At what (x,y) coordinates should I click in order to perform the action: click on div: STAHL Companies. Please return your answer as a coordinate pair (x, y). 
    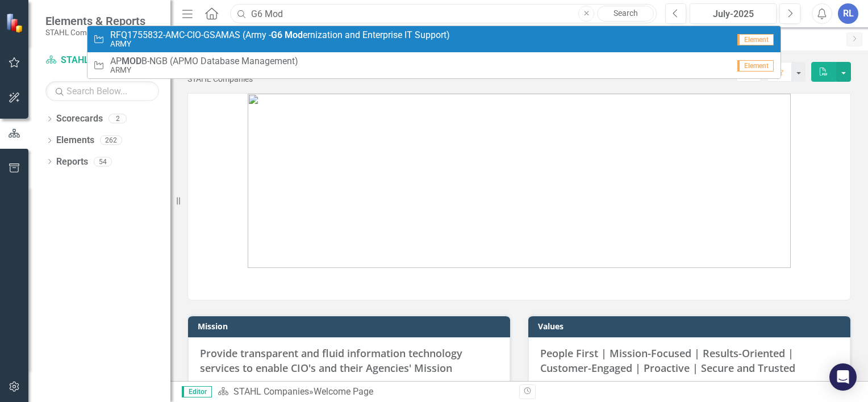
    Looking at the image, I should click on (225, 79).